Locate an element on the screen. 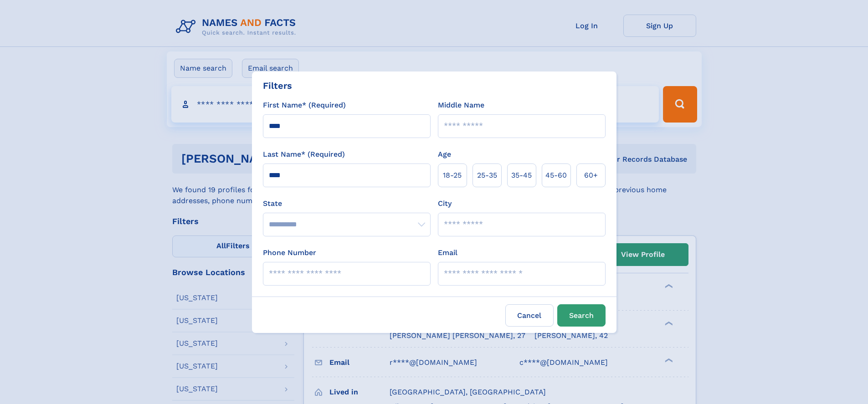 Image resolution: width=868 pixels, height=404 pixels. label: First Name* (Required) is located at coordinates (304, 105).